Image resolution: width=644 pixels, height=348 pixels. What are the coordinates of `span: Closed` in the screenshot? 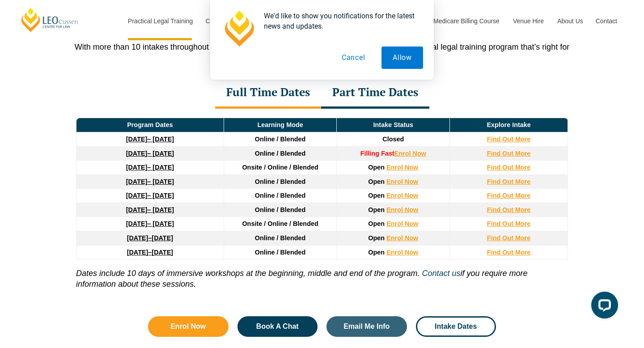 It's located at (393, 139).